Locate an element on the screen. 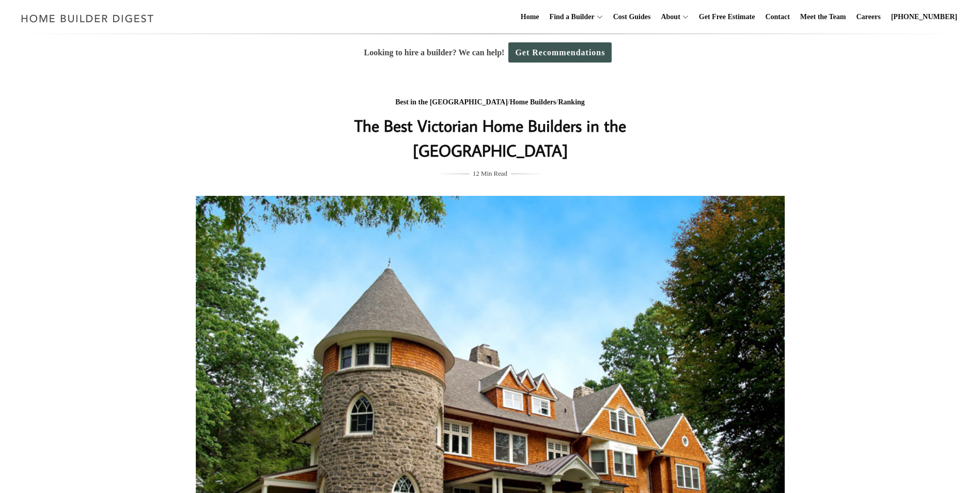 Image resolution: width=980 pixels, height=493 pixels. a: Home Builders is located at coordinates (533, 102).